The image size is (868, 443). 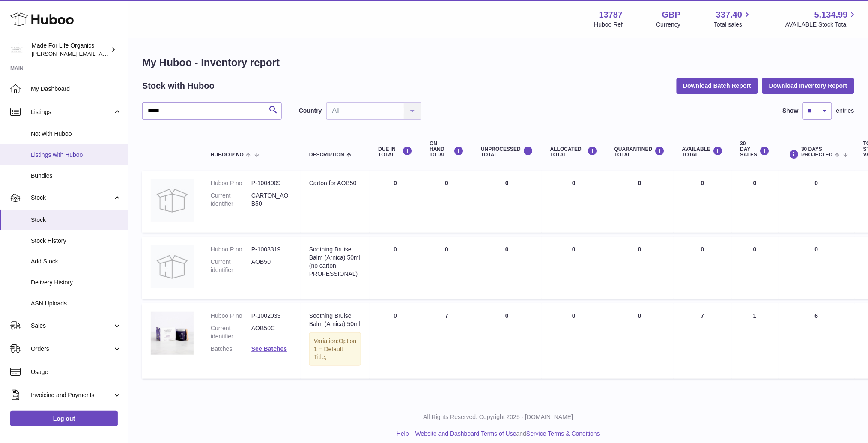 I want to click on span: Delivery History, so click(x=76, y=282).